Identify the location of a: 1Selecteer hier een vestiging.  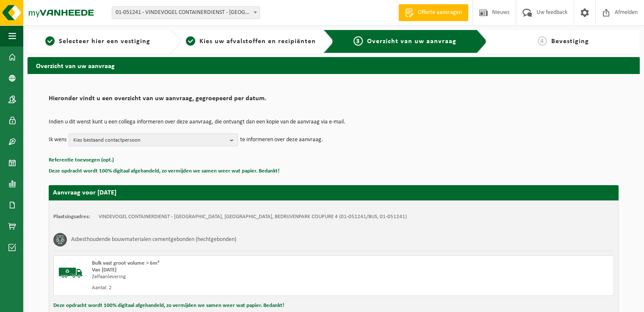
(98, 42).